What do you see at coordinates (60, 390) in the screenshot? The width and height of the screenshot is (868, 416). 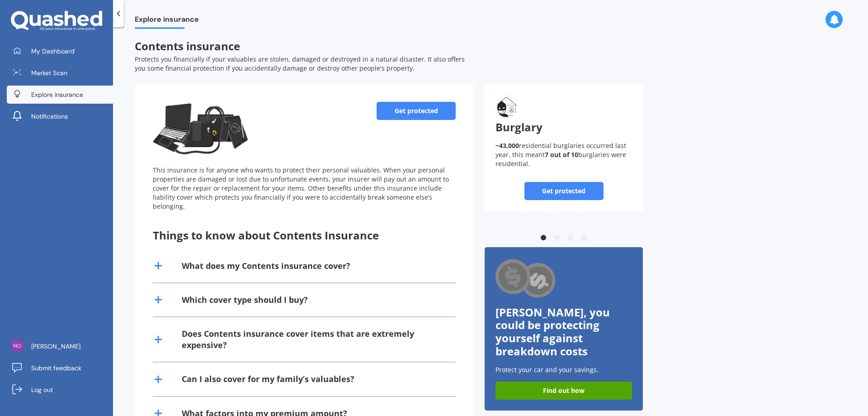 I see `a: Log out` at bounding box center [60, 390].